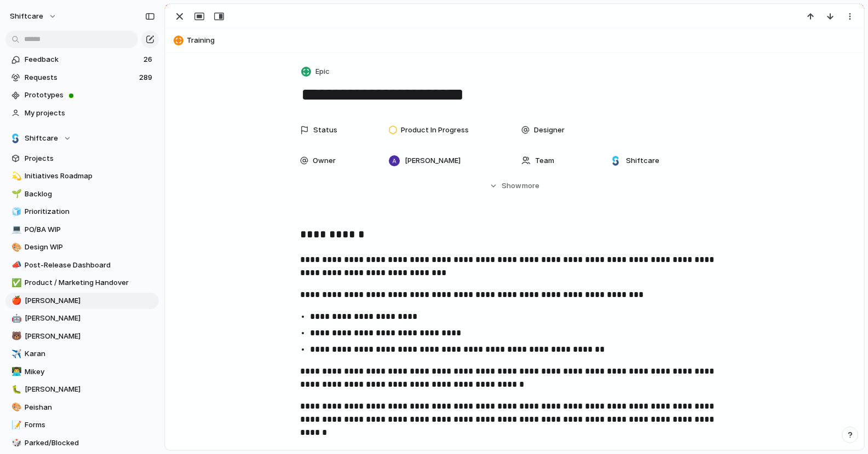 The height and width of the screenshot is (454, 868). What do you see at coordinates (82, 230) in the screenshot?
I see `div: 💻PO/BA WIP` at bounding box center [82, 230].